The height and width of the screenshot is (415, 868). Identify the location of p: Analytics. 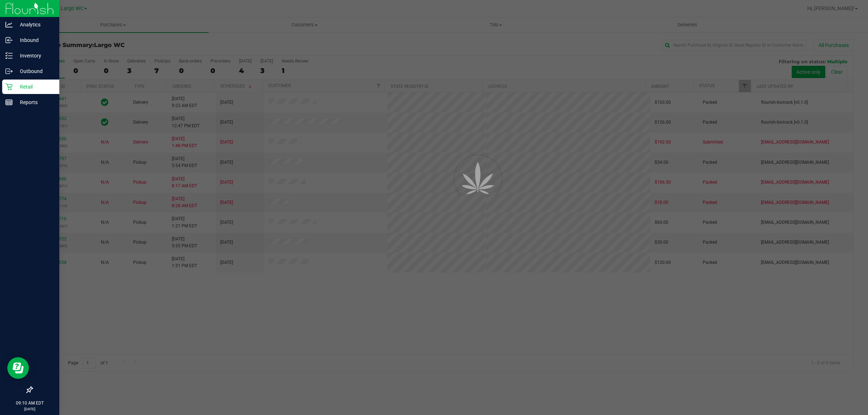
(34, 24).